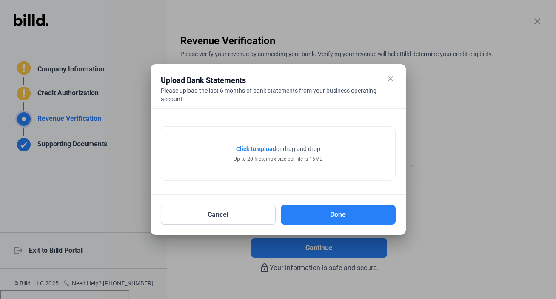 Image resolution: width=556 pixels, height=299 pixels. Describe the element at coordinates (298, 149) in the screenshot. I see `span: or drag and drop` at that location.